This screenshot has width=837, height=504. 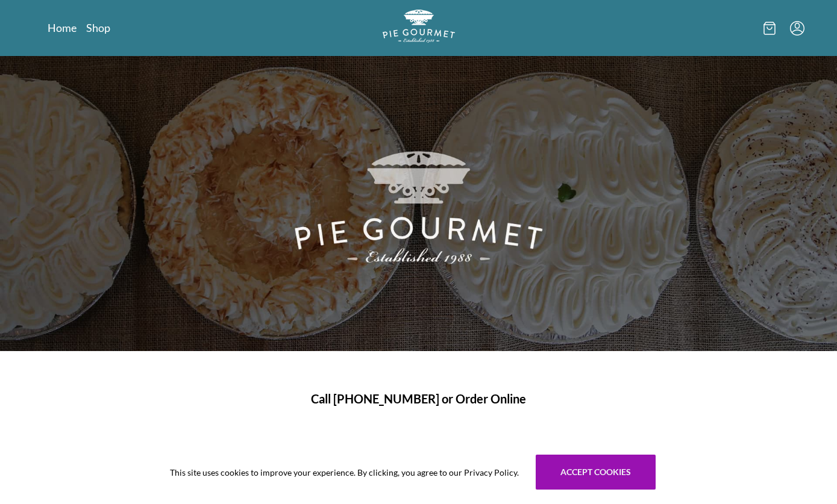 I want to click on button: Menu, so click(x=797, y=28).